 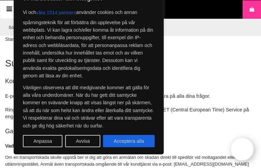 I want to click on input: Sök produkter ..., so click(x=129, y=27).